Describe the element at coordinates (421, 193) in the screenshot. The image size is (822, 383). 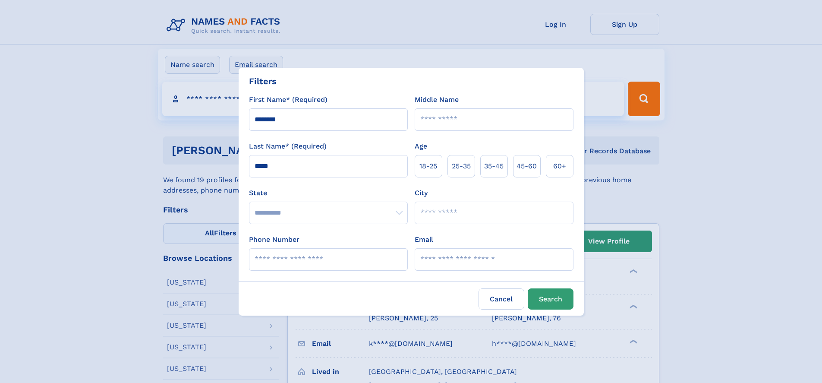
I see `label: City` at that location.